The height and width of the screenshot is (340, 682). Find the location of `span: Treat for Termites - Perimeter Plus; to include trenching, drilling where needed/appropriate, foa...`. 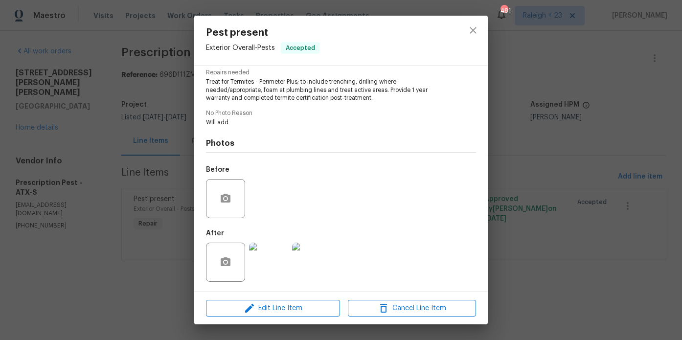

span: Treat for Termites - Perimeter Plus; to include trenching, drilling where needed/appropriate, foa... is located at coordinates (327, 90).